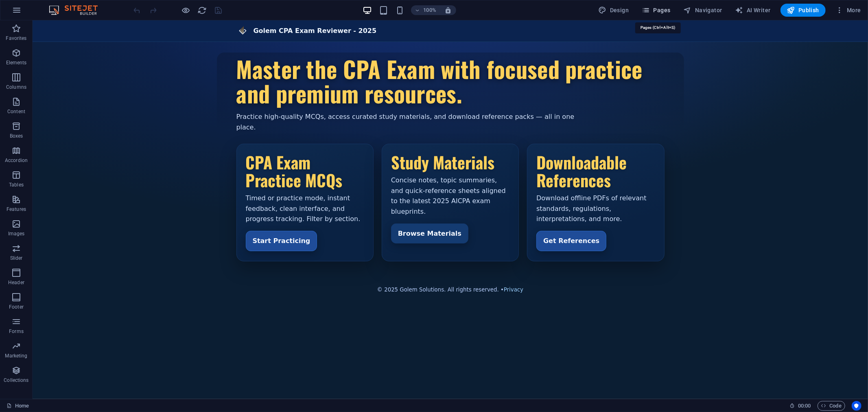 This screenshot has height=412, width=868. What do you see at coordinates (16, 234) in the screenshot?
I see `p: Images` at bounding box center [16, 234].